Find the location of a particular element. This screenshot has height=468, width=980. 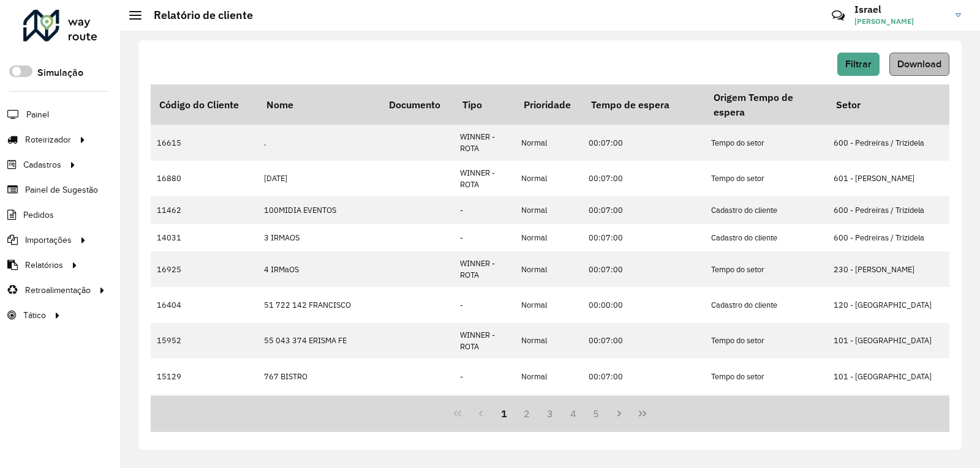

td: 16615 is located at coordinates (204, 143).